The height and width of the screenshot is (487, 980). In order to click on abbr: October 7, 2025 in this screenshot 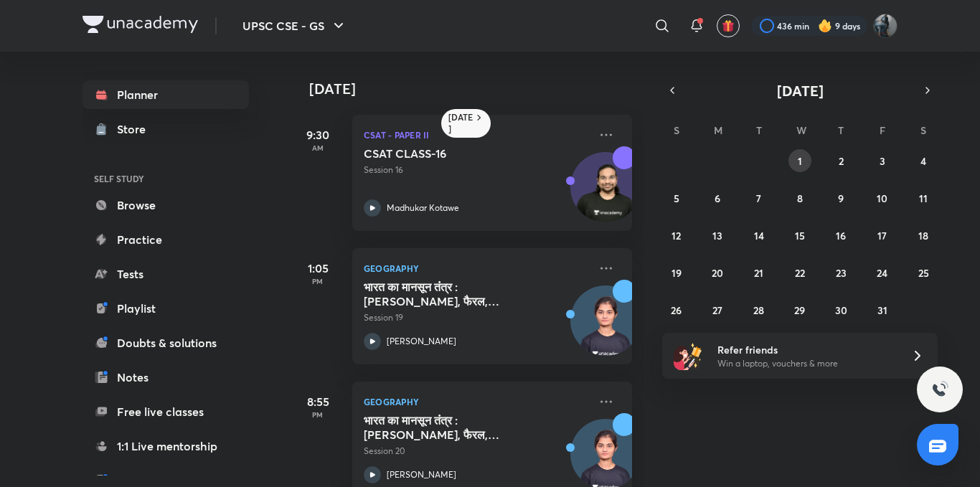, I will do `click(758, 198)`.